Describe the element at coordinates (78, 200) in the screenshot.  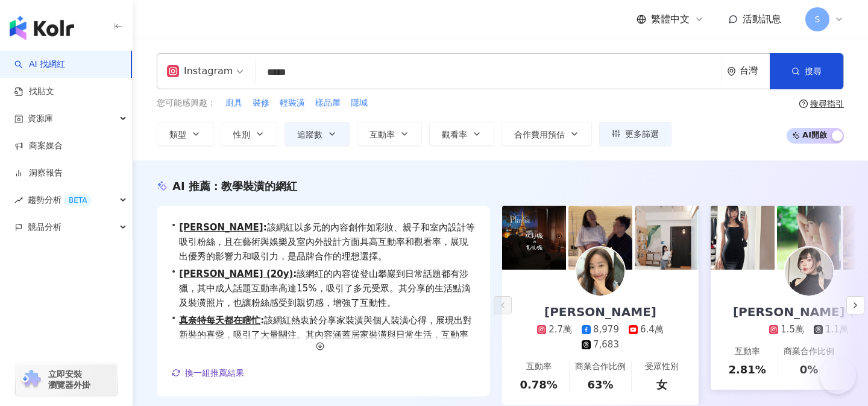
I see `div: BETA` at that location.